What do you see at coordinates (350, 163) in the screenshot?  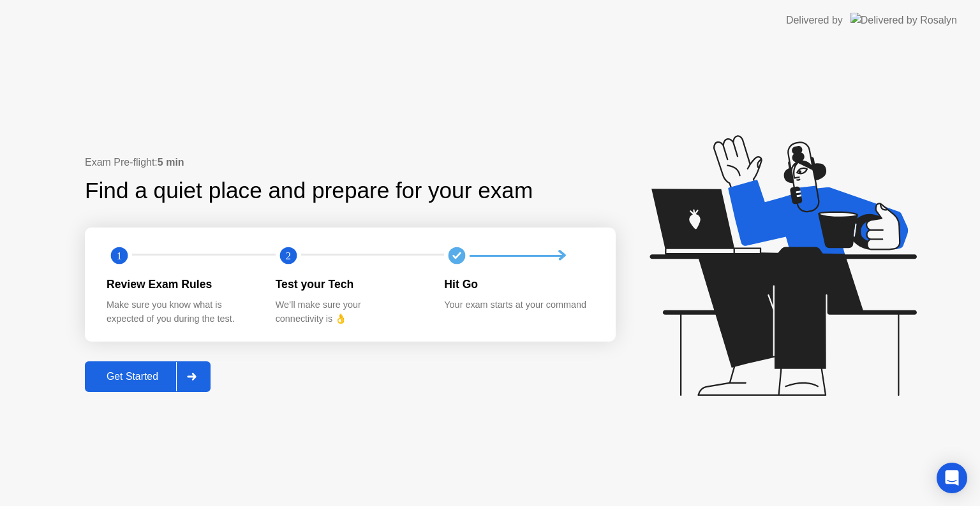 I see `div: Exam Pre-flight:` at bounding box center [350, 163].